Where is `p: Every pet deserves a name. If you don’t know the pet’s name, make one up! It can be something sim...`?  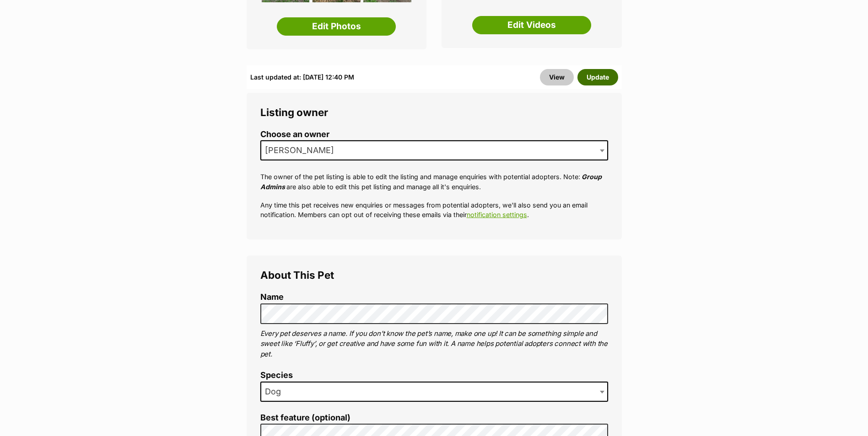 p: Every pet deserves a name. If you don’t know the pet’s name, make one up! It can be something sim... is located at coordinates (434, 344).